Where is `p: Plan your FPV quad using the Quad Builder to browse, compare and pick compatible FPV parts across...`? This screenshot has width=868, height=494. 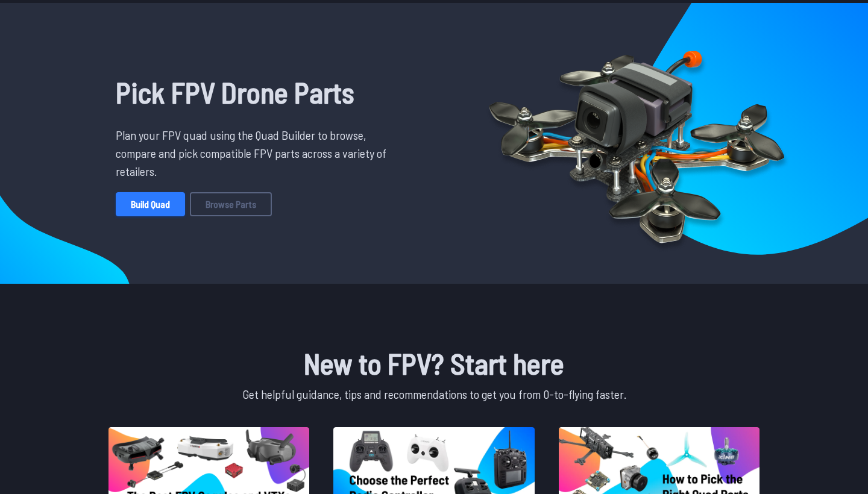 p: Plan your FPV quad using the Quad Builder to browse, compare and pick compatible FPV parts across... is located at coordinates (255, 153).